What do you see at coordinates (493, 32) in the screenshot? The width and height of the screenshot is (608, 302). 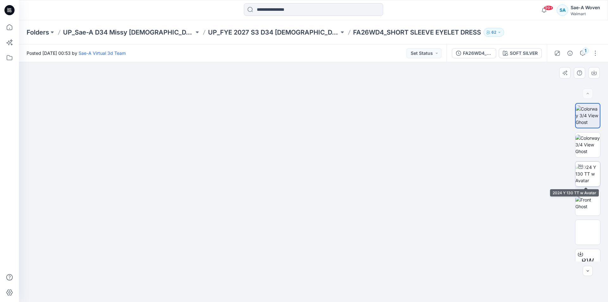 I see `p: 62` at bounding box center [493, 32].